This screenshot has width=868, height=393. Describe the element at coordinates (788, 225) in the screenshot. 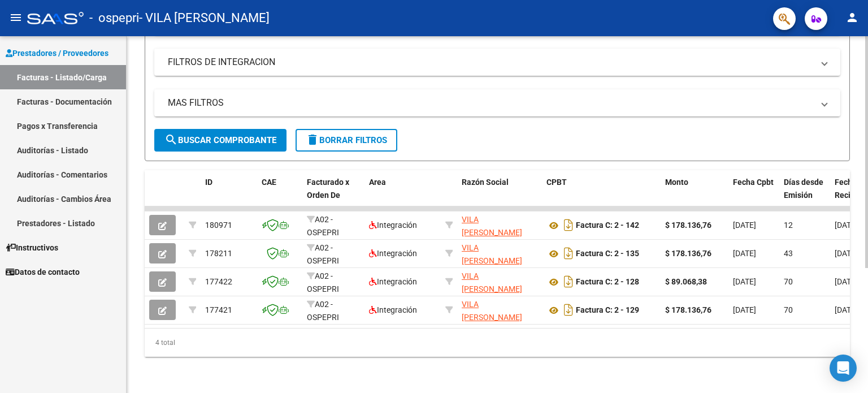

I see `span: 12` at that location.